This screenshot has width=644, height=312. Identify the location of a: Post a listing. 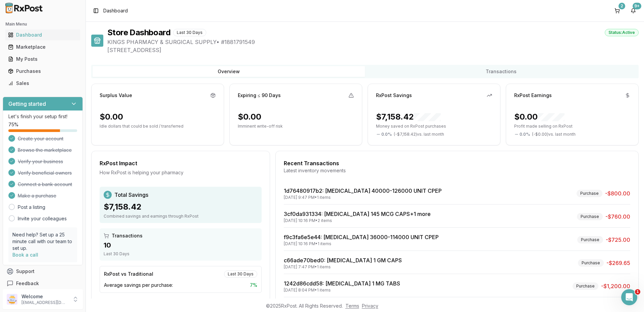
(31, 207).